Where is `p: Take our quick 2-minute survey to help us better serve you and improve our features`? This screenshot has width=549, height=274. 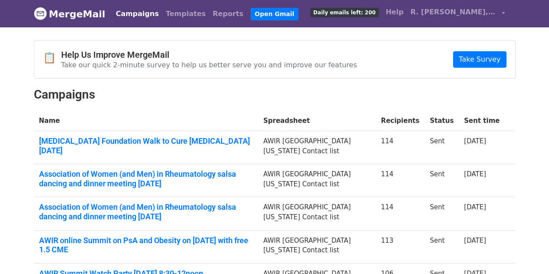
p: Take our quick 2-minute survey to help us better serve you and improve our features is located at coordinates (209, 65).